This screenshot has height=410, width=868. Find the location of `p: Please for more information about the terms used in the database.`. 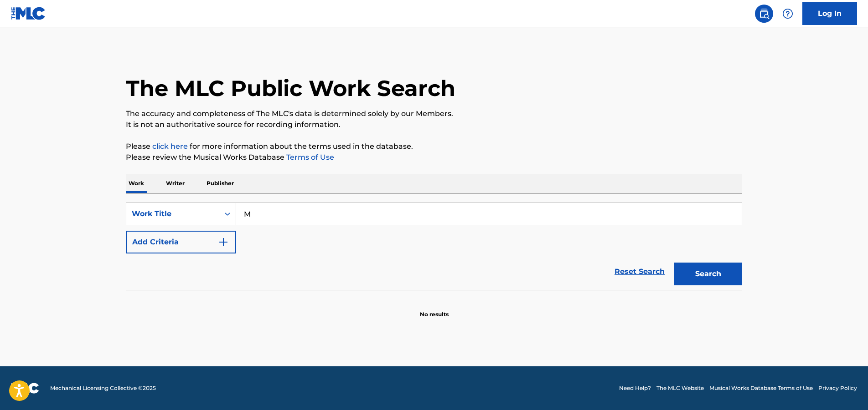

p: Please for more information about the terms used in the database. is located at coordinates (434, 146).